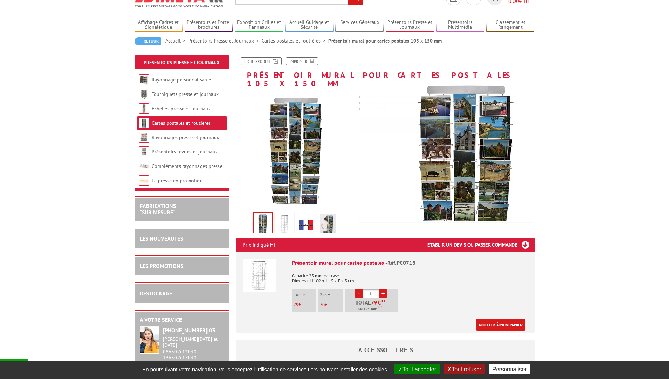 The height and width of the screenshot is (379, 669). Describe the element at coordinates (209, 25) in the screenshot. I see `a: Présentoirs et Porte-brochures` at that location.